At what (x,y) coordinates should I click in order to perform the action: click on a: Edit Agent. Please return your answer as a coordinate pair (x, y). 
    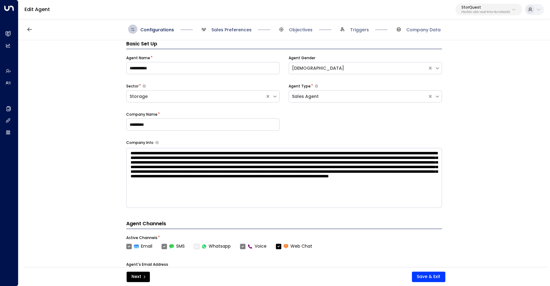
    Looking at the image, I should click on (37, 9).